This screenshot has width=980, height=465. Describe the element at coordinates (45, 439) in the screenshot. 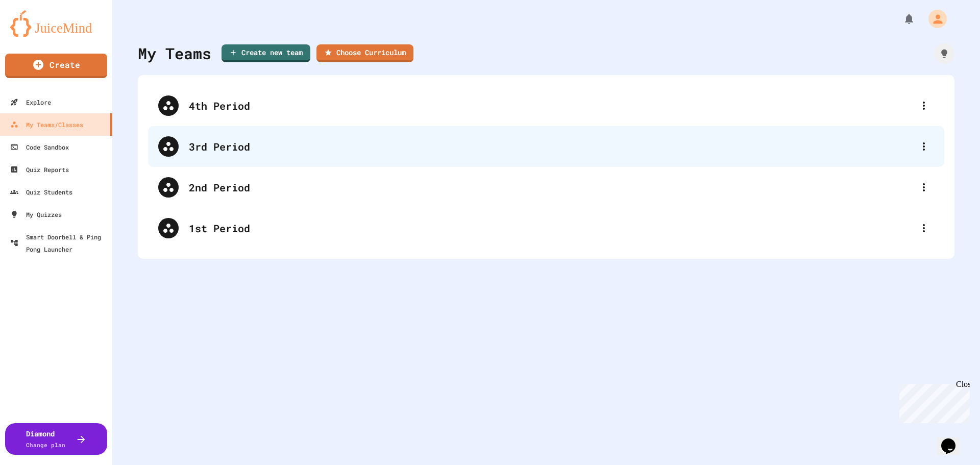

I see `div: Diamond` at that location.